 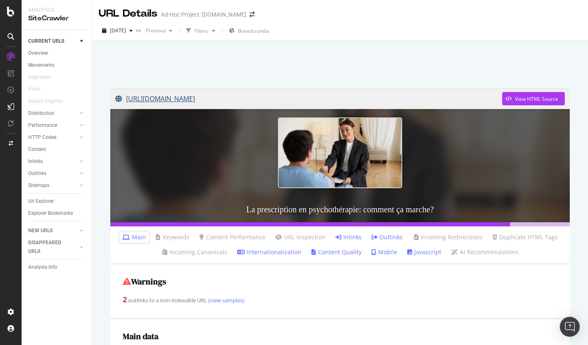 I want to click on a: Internationalization, so click(x=269, y=252).